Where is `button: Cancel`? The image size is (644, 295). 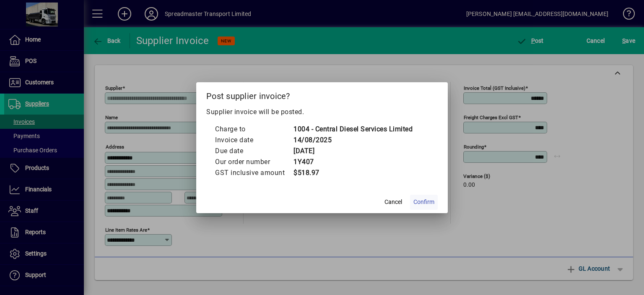
button: Cancel is located at coordinates (393, 202).